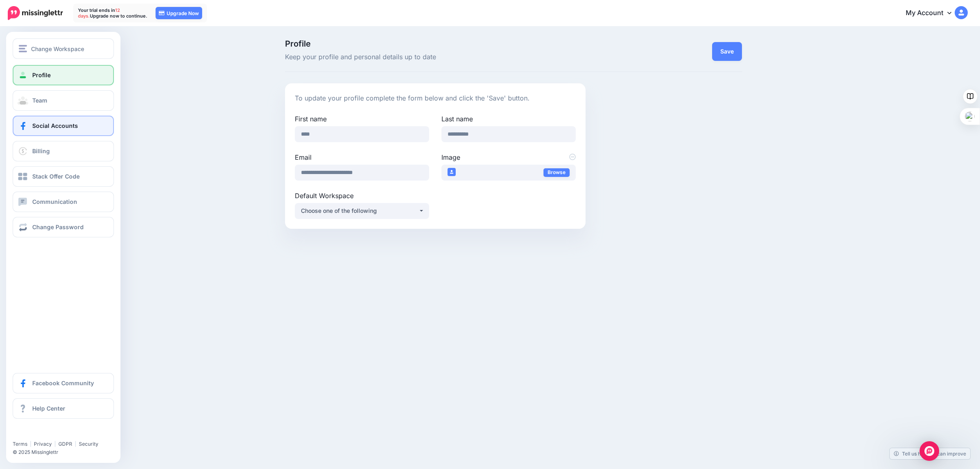  I want to click on a: Facebook Community, so click(63, 383).